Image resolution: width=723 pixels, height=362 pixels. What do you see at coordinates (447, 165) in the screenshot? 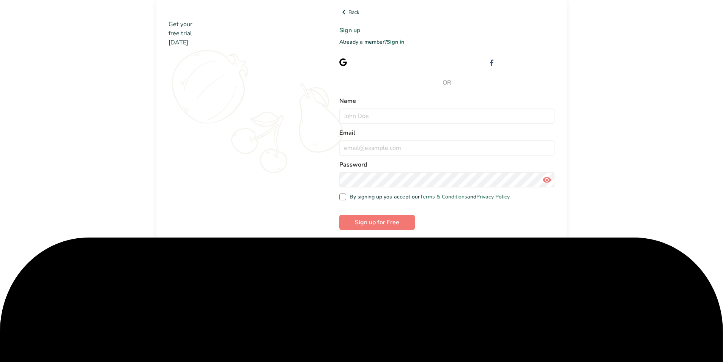
I see `label: Password` at bounding box center [447, 165].